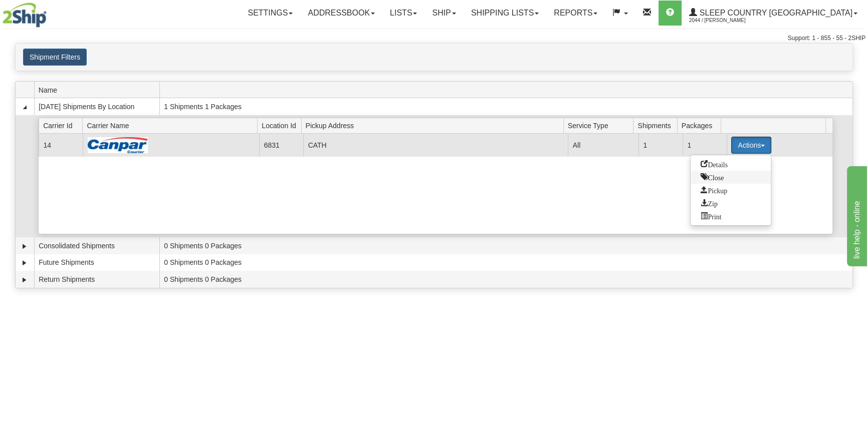  I want to click on td: Return Shipments, so click(97, 279).